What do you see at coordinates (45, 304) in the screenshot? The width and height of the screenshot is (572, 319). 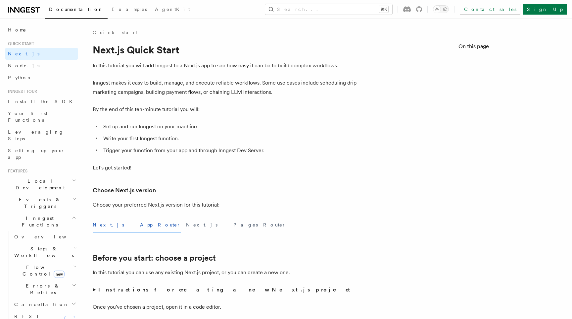 I see `button: Cancellation` at bounding box center [45, 304].